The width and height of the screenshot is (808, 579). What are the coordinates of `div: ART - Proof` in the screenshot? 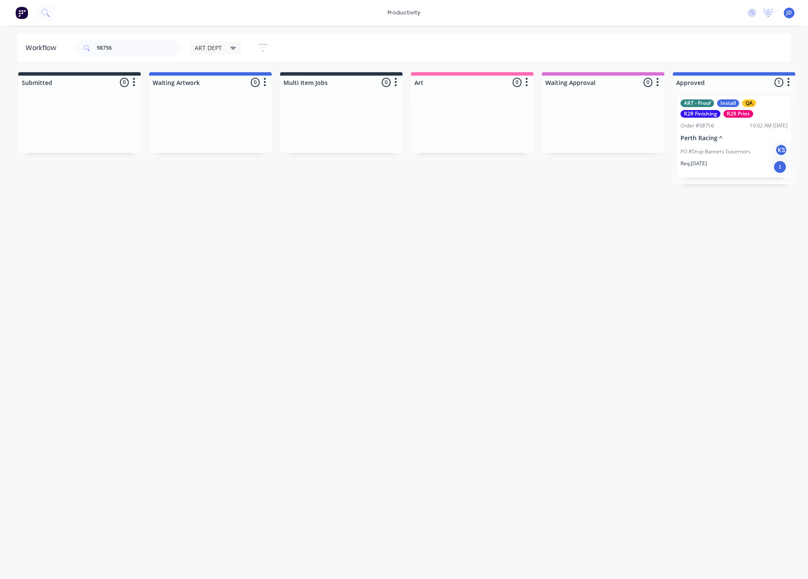 It's located at (697, 103).